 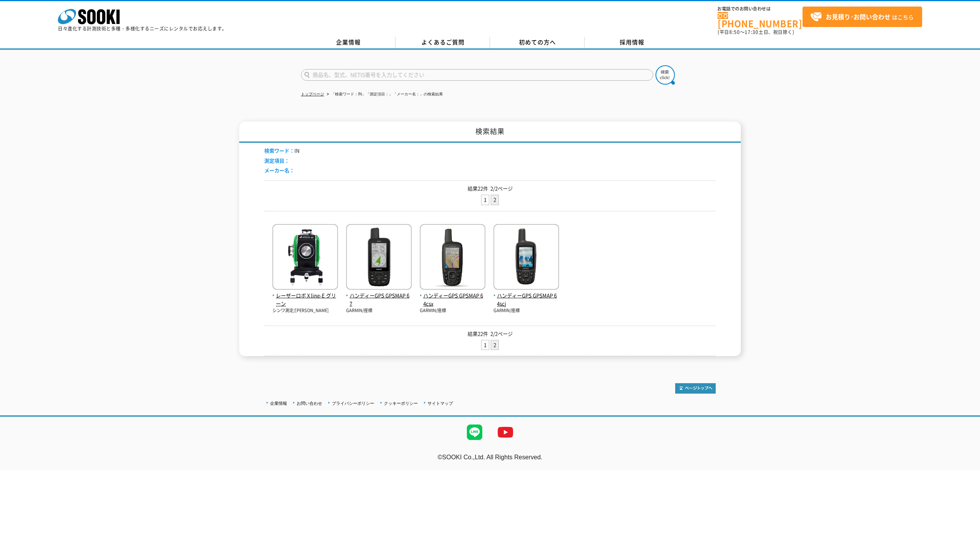 I want to click on h1: 検索結果, so click(x=490, y=132).